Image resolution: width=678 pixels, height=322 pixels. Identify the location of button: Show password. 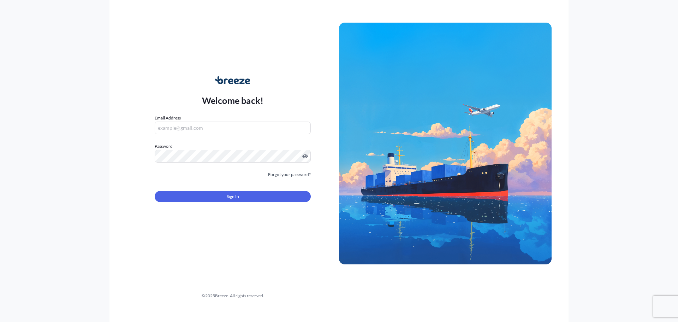
(305, 156).